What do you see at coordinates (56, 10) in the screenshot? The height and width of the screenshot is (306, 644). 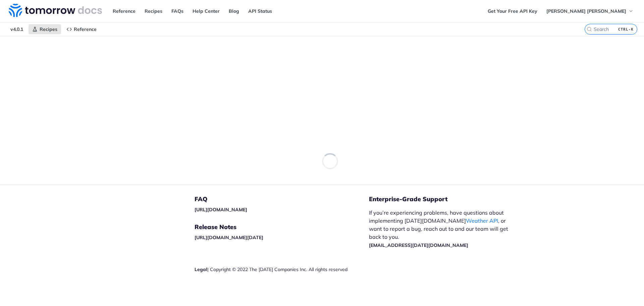 I see `img: Tomorrow.io Weather API Docs` at bounding box center [56, 10].